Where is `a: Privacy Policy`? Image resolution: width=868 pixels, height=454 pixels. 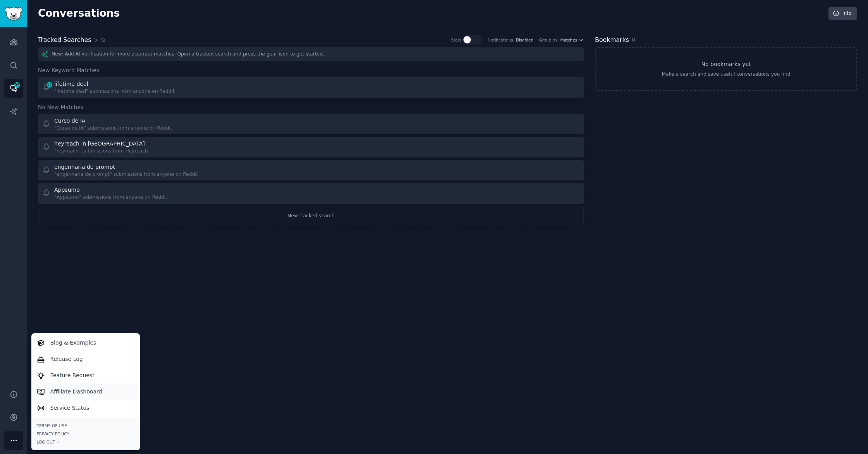
a: Privacy Policy is located at coordinates (86, 434).